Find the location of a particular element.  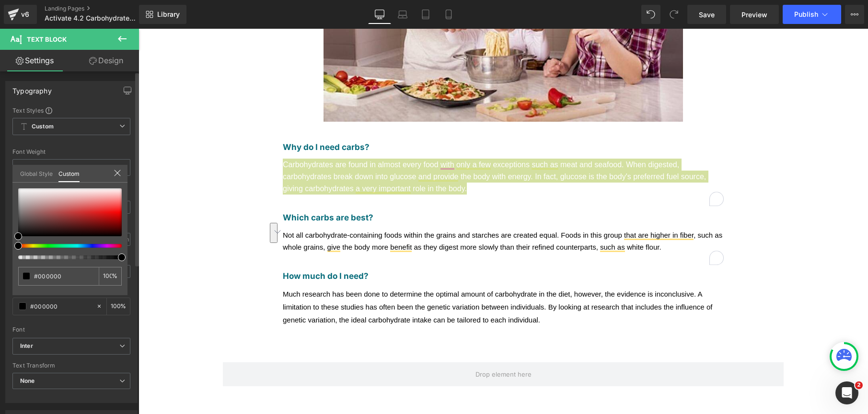

a: v6 is located at coordinates (20, 14).